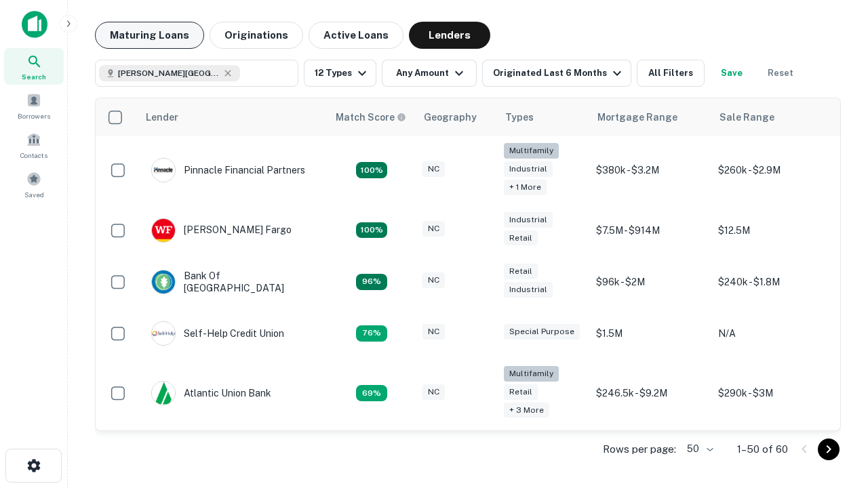 The width and height of the screenshot is (868, 488). Describe the element at coordinates (639, 450) in the screenshot. I see `p: Rows per page:` at that location.